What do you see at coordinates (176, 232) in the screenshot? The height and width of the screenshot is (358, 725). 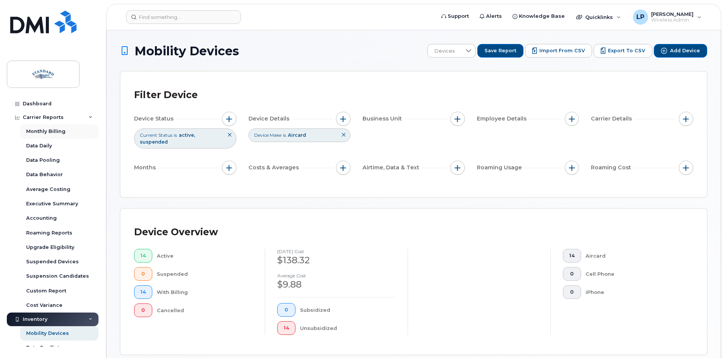 I see `div: Device Overview` at bounding box center [176, 232].